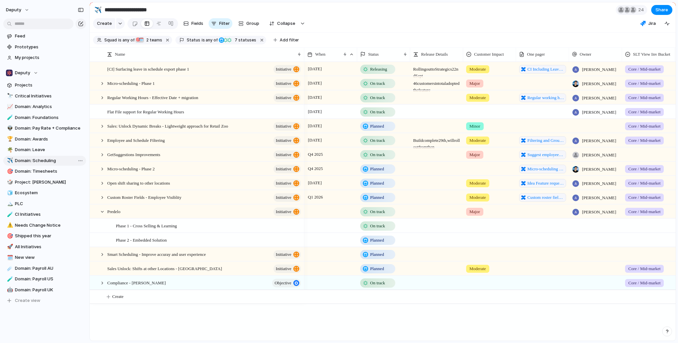 The width and height of the screenshot is (678, 343). I want to click on span: CI Including Leave on the Schedule Export Week by Area and Team Member, so click(546, 69).